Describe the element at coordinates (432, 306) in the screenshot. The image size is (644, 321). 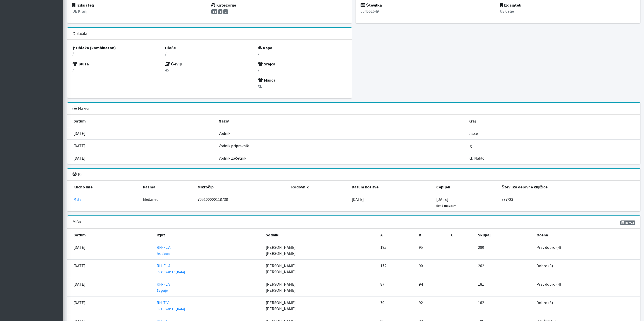
I see `td: 92` at that location.